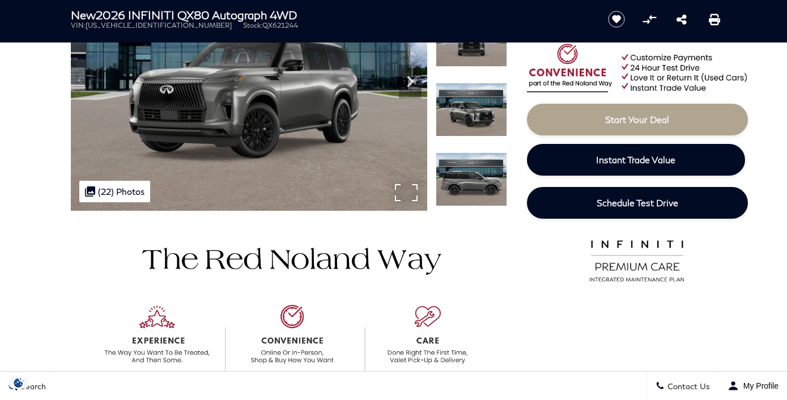  What do you see at coordinates (759, 386) in the screenshot?
I see `span: My Profile` at bounding box center [759, 386].